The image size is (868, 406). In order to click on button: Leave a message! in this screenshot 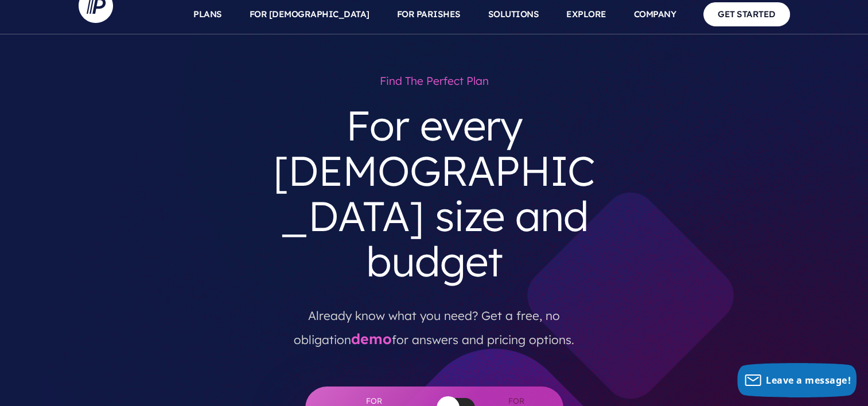, I will do `click(797, 380)`.